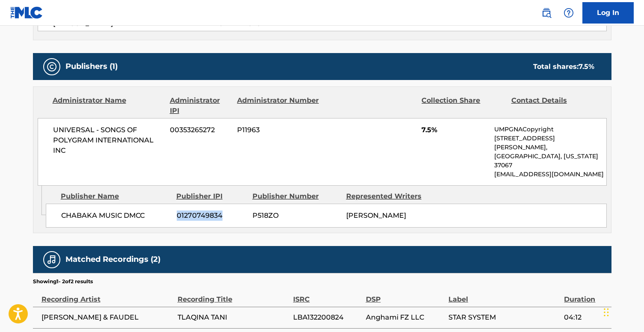 This screenshot has height=332, width=644. What do you see at coordinates (328, 295) in the screenshot?
I see `div: ISRC` at bounding box center [328, 295].